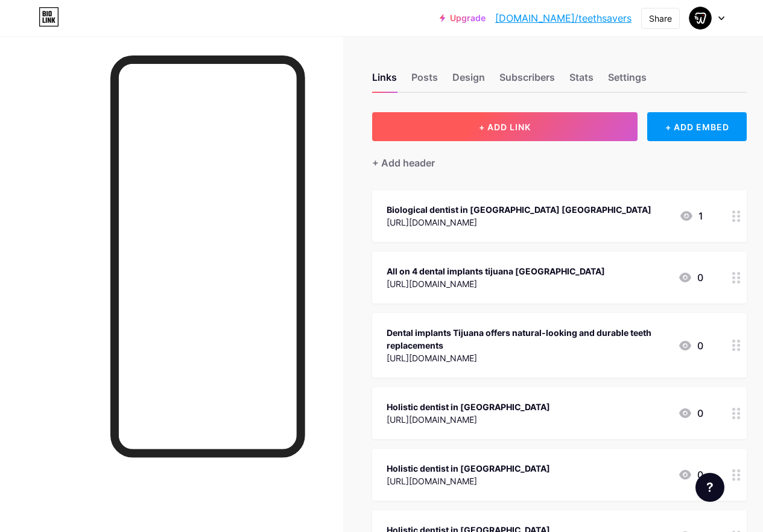 The height and width of the screenshot is (532, 763). What do you see at coordinates (628, 81) in the screenshot?
I see `div: Settings` at bounding box center [628, 81].